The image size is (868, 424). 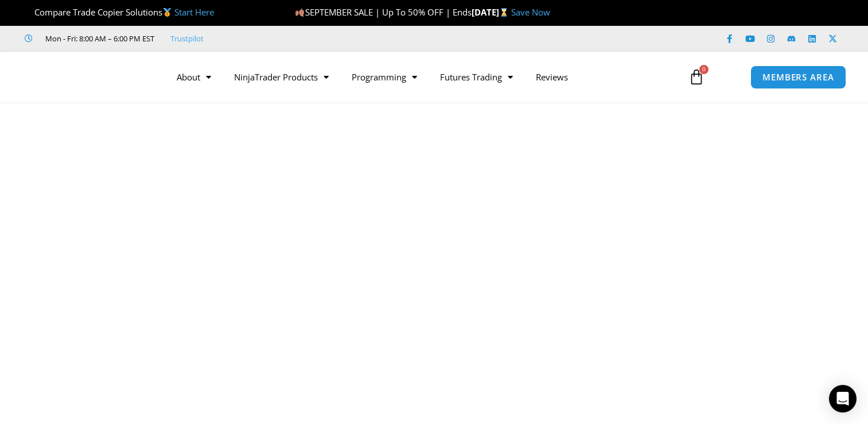 What do you see at coordinates (281, 77) in the screenshot?
I see `a: NinjaTrader Products` at bounding box center [281, 77].